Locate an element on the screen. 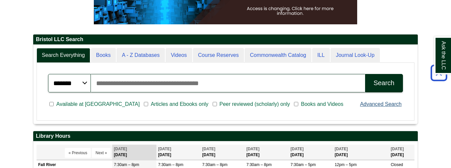 The image size is (451, 168). a: Books is located at coordinates (103, 55).